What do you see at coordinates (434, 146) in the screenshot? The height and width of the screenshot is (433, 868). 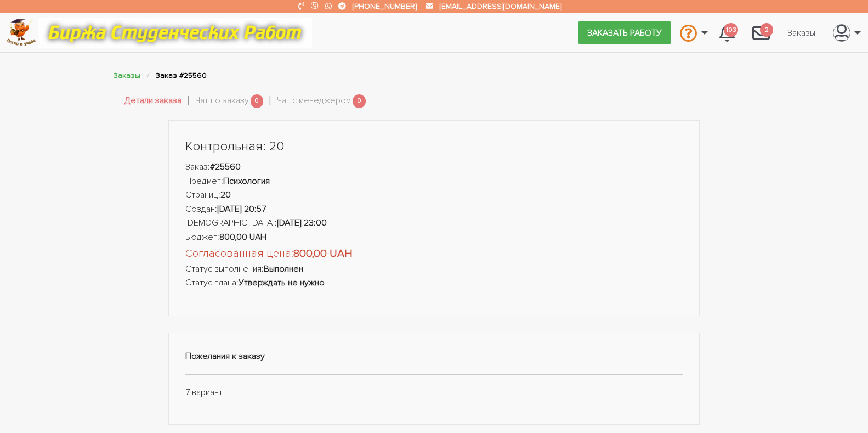 I see `h1: Контрольная: 20` at bounding box center [434, 146].